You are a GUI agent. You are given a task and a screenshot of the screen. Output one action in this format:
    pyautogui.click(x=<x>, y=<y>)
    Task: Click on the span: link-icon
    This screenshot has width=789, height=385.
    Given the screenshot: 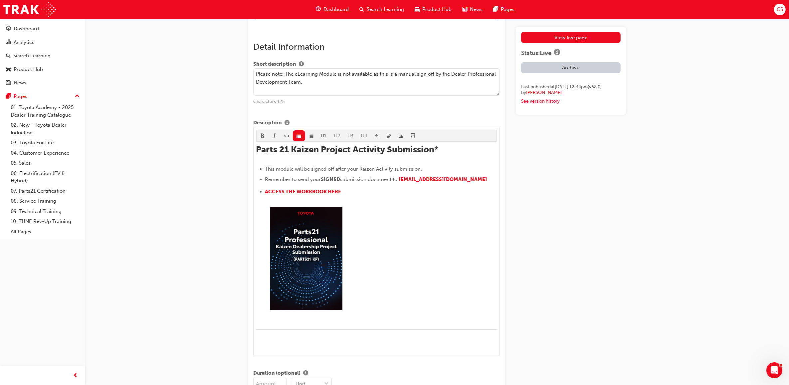 What is the action you would take?
    pyautogui.click(x=389, y=136)
    